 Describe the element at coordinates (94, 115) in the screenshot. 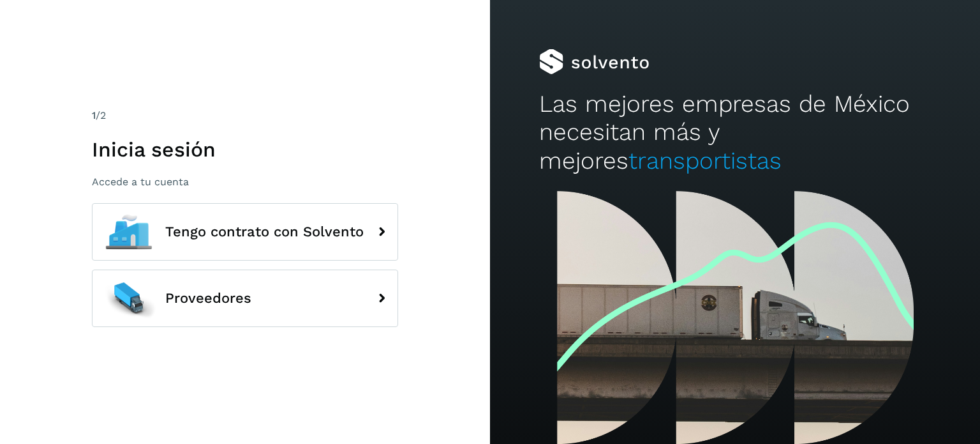

I see `span: 1` at that location.